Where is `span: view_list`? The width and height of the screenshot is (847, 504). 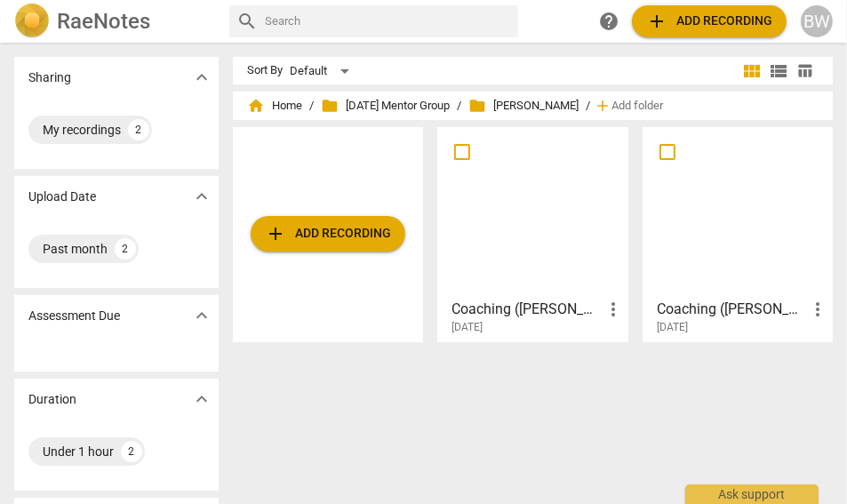
span: view_list is located at coordinates (779, 71).